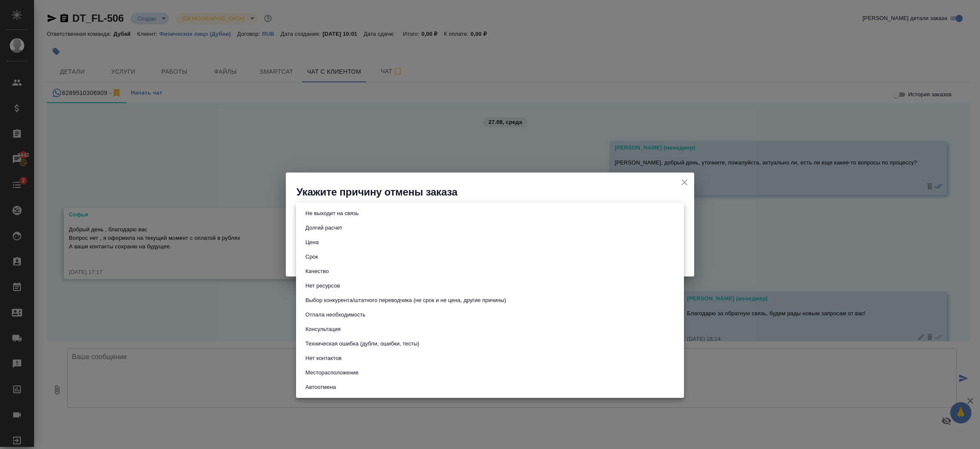 The width and height of the screenshot is (980, 449). Describe the element at coordinates (362, 344) in the screenshot. I see `button: Техническая ошибка (дубли, ошибки, тесты)` at that location.